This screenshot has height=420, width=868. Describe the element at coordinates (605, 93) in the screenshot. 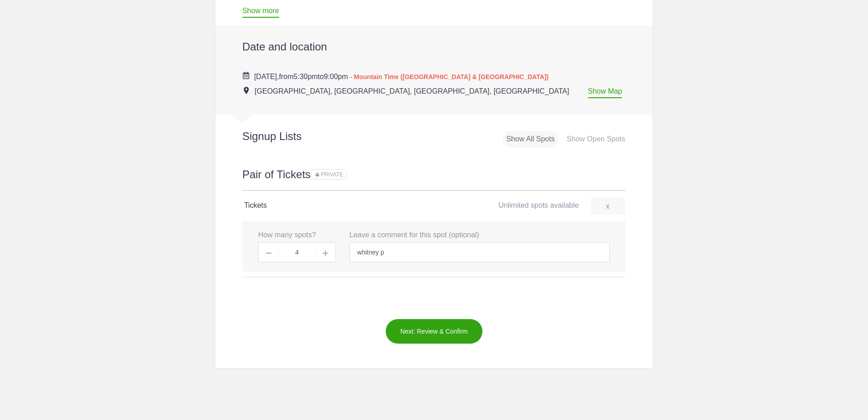

I see `a: Show Map` at that location.